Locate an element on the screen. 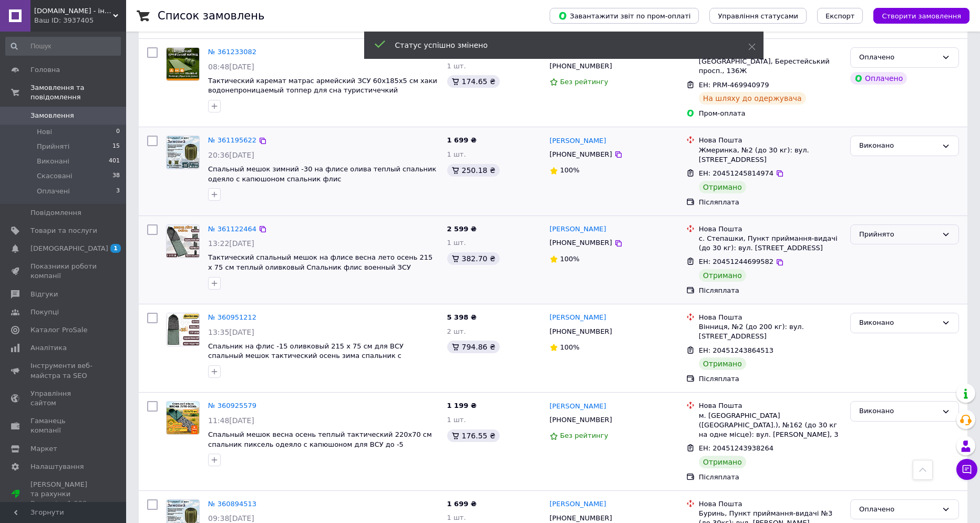 This screenshot has width=980, height=523. span: Каталог ProSale is located at coordinates (58, 330).